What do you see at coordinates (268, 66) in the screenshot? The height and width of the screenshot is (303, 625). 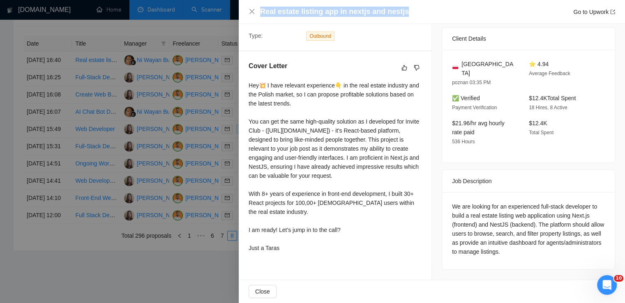 I see `h5: Cover Letter` at bounding box center [268, 66].